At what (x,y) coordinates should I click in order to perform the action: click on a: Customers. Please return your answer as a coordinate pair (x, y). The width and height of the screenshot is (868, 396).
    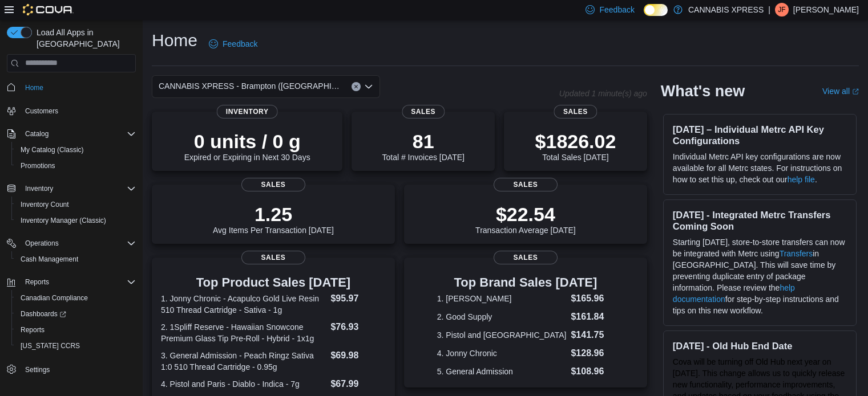
    Looking at the image, I should click on (42, 111).